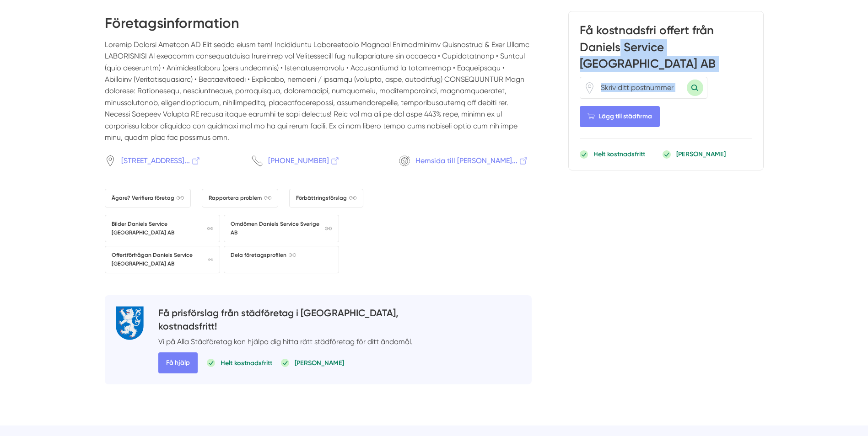  Describe the element at coordinates (281, 259) in the screenshot. I see `a: Dela företagsprofilen` at that location.